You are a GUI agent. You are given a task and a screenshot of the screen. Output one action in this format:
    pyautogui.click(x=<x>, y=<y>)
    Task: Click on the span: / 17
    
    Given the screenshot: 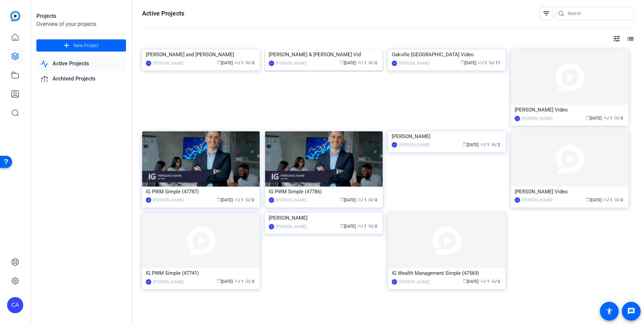 What is the action you would take?
    pyautogui.click(x=494, y=63)
    